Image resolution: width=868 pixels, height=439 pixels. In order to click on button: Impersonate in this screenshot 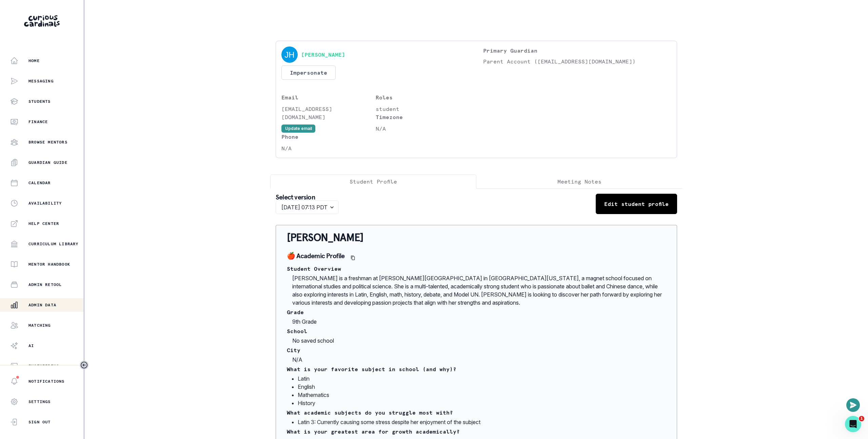, I will do `click(309, 73)`.